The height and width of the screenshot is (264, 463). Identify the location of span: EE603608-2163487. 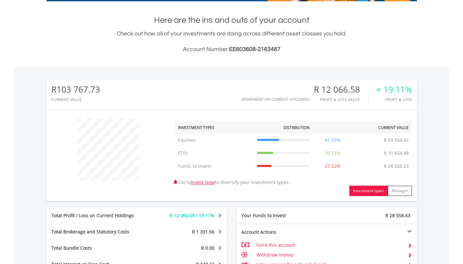
(255, 49).